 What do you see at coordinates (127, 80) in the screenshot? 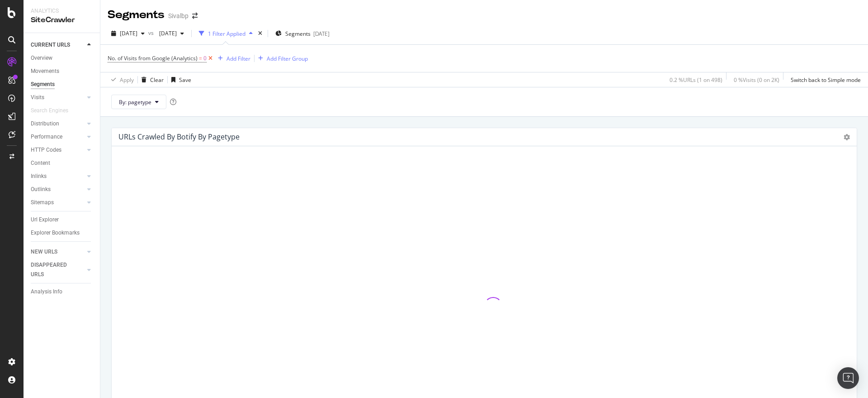
I see `div: Apply` at bounding box center [127, 80].